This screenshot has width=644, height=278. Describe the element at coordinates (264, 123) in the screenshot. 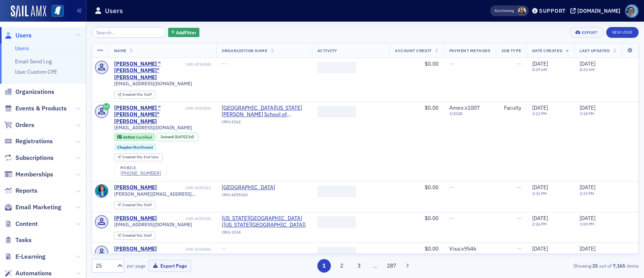

I see `div: ORG-2162` at that location.